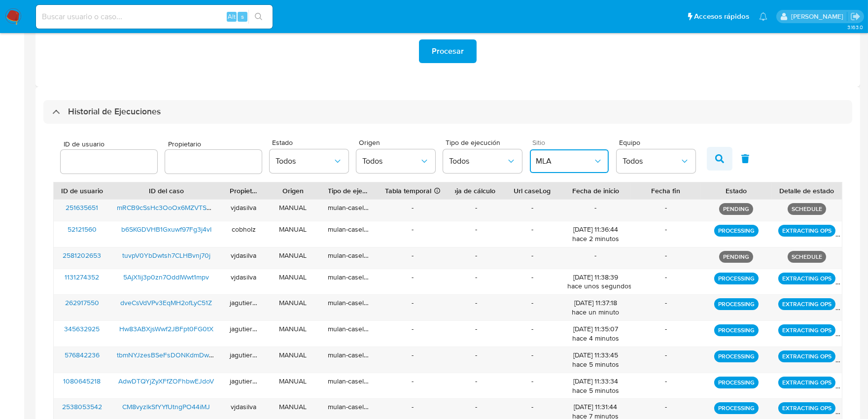  What do you see at coordinates (722, 16) in the screenshot?
I see `span: Accesos rápidos` at bounding box center [722, 16].